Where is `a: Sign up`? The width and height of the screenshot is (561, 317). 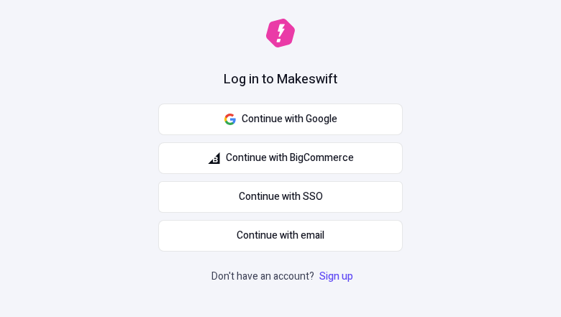
a: Sign up is located at coordinates (336, 276).